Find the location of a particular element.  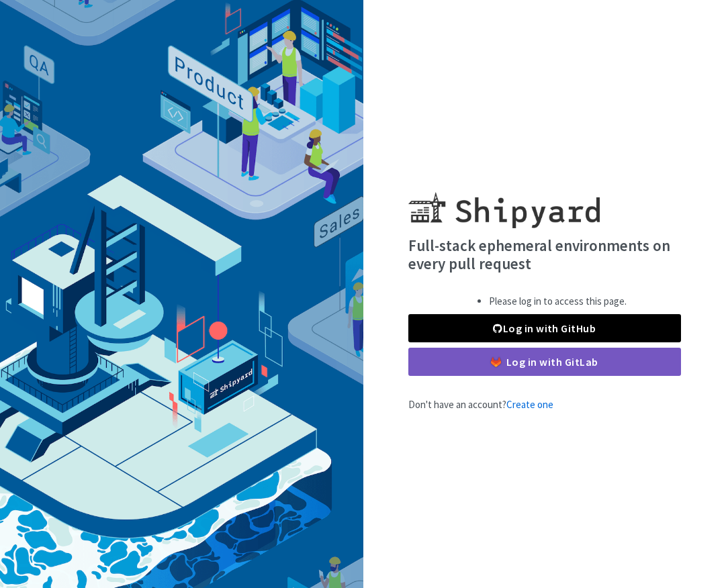

img: gitlab-color.svg is located at coordinates (495, 361).